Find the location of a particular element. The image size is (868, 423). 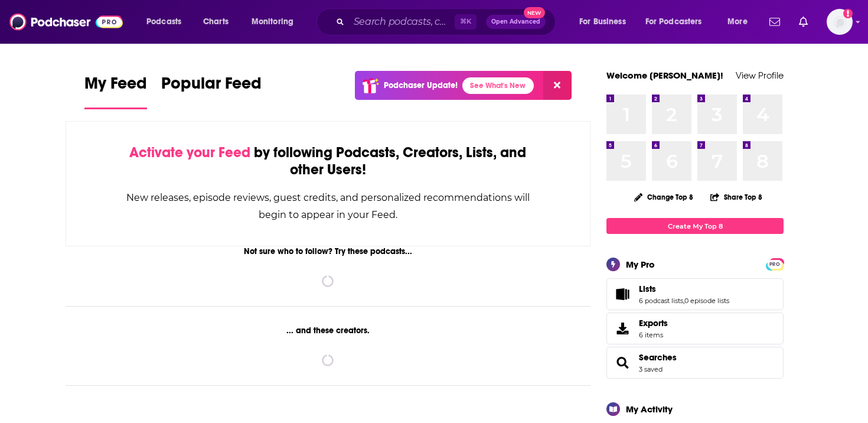

a: 6 podcast lists is located at coordinates (661, 301).